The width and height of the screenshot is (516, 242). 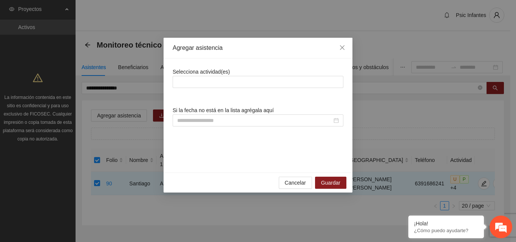 What do you see at coordinates (83, 43) in the screenshot?
I see `div: Chatee con nosotros ahora` at bounding box center [83, 43].